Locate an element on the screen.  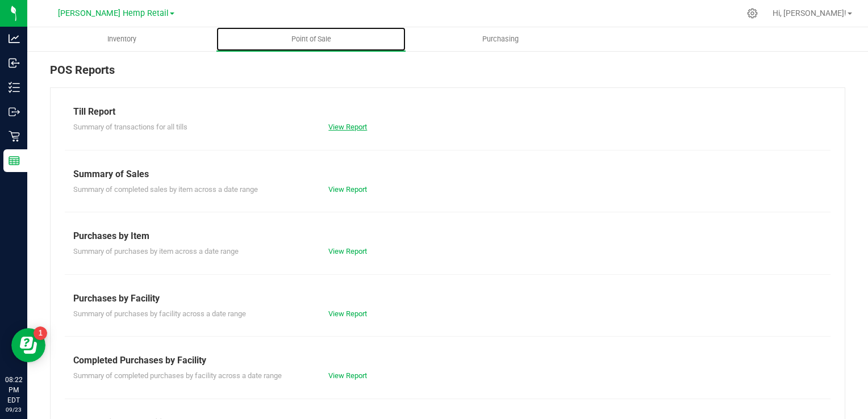
inline-svg: Outbound is located at coordinates (14, 112).